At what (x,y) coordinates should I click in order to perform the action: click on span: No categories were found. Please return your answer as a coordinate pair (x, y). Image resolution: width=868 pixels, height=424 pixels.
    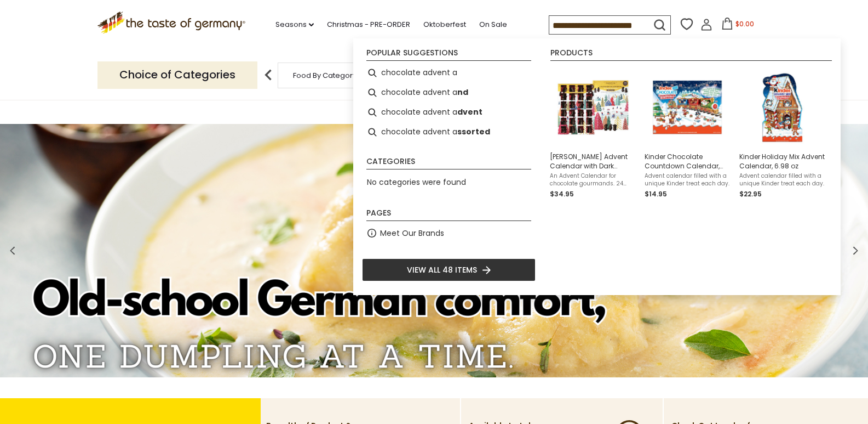
    Looking at the image, I should click on (416, 182).